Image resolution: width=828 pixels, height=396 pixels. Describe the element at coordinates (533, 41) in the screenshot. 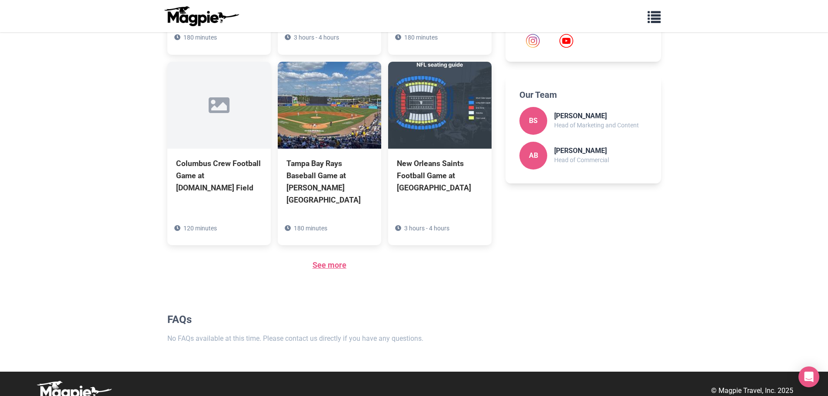

I see `img: Instagram icon` at that location.